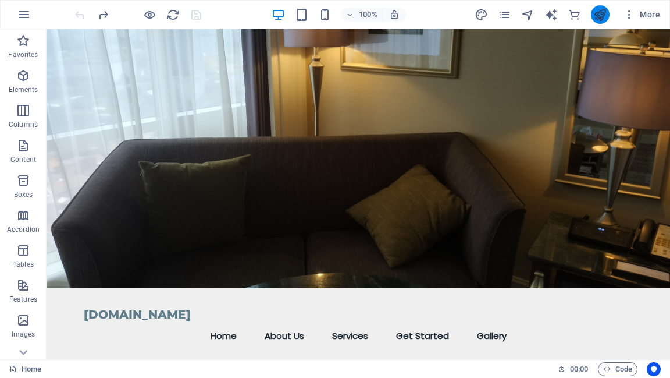 The height and width of the screenshot is (378, 670). I want to click on i: Reload page, so click(173, 15).